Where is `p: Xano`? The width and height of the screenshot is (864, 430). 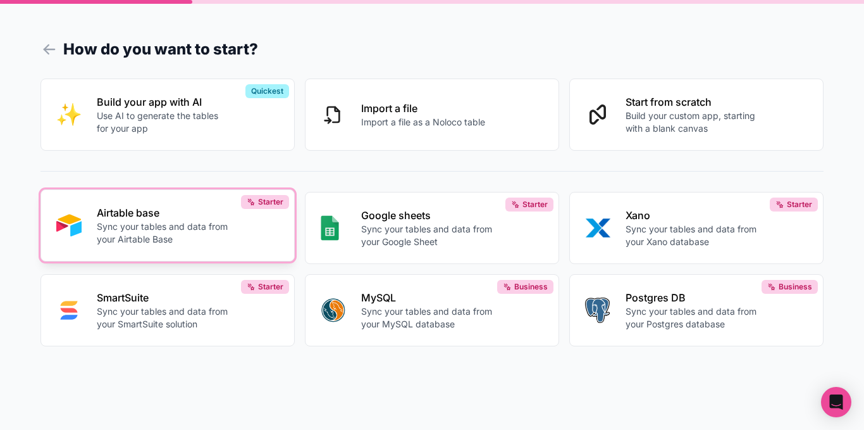
p: Xano is located at coordinates (692, 215).